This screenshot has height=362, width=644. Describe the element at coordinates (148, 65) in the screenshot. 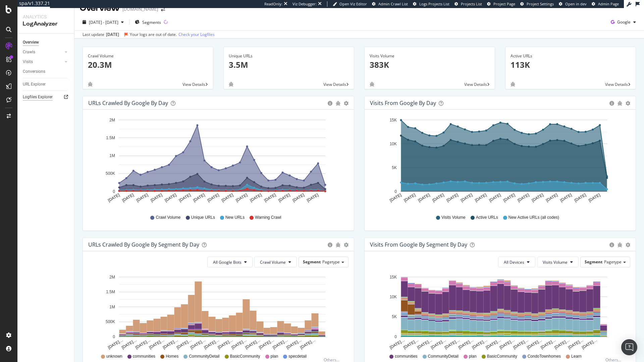

I see `p: 20.3M` at that location.